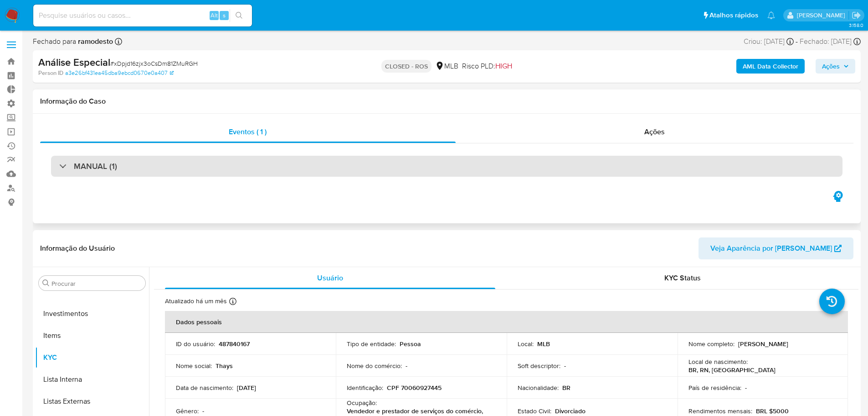  Describe the element at coordinates (711, 343) in the screenshot. I see `p: Nome completo :` at that location.